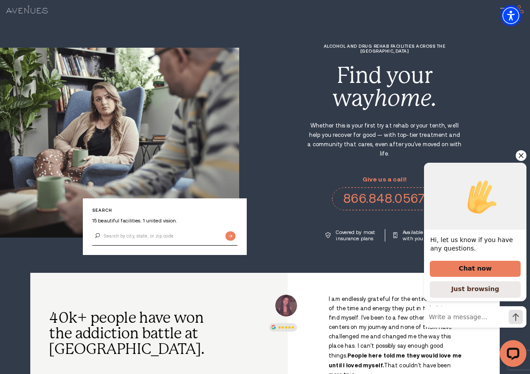 The height and width of the screenshot is (374, 530). Describe the element at coordinates (104, 8) in the screenshot. I see `button: Hide greeting` at that location.